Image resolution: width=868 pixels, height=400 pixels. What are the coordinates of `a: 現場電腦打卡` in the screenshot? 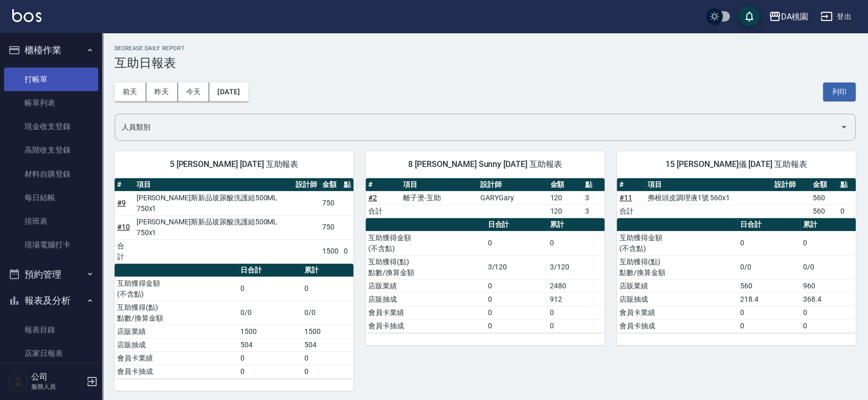 It's located at (51, 245).